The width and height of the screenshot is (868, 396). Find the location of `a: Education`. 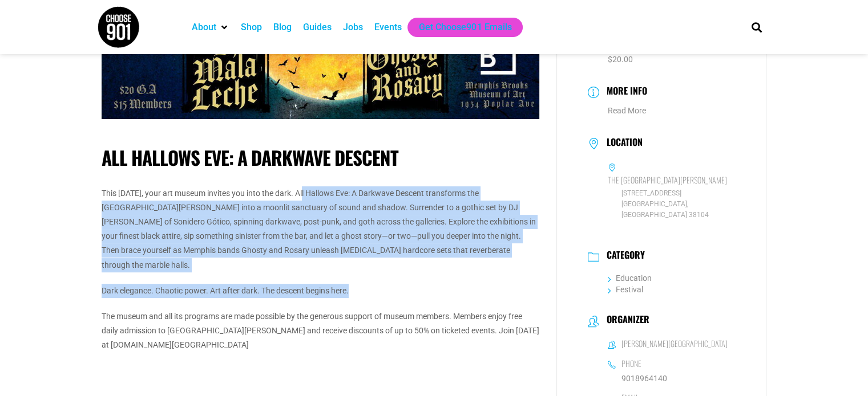

a: Education is located at coordinates (630, 278).